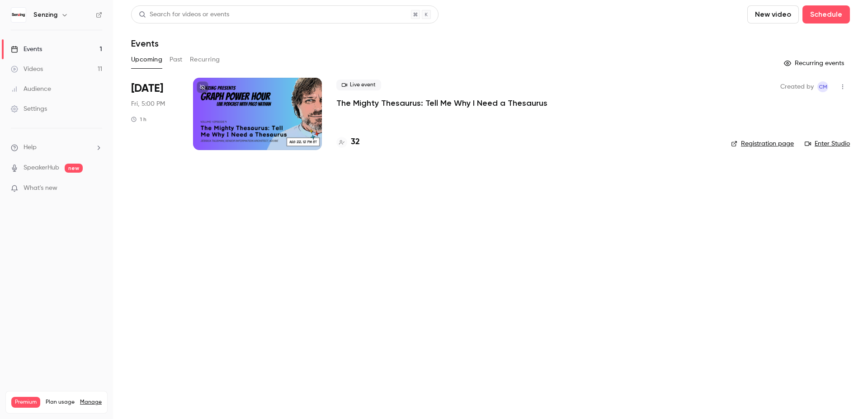 Image resolution: width=868 pixels, height=419 pixels. I want to click on div: Events, so click(26, 49).